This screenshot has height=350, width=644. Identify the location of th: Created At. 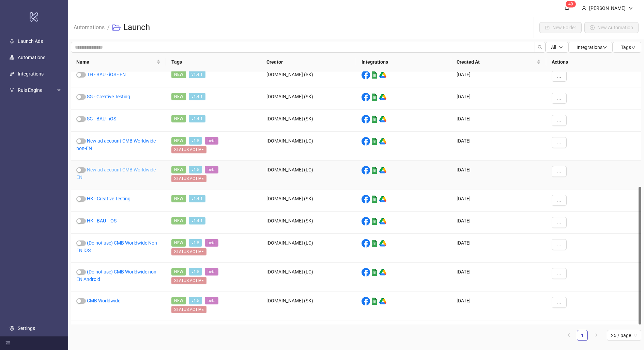
(499, 62).